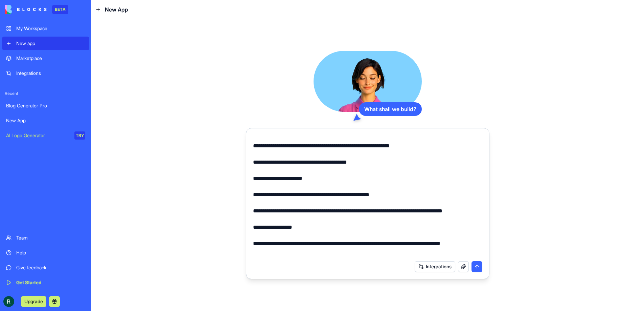  Describe the element at coordinates (80, 135) in the screenshot. I see `div: TRY` at that location.